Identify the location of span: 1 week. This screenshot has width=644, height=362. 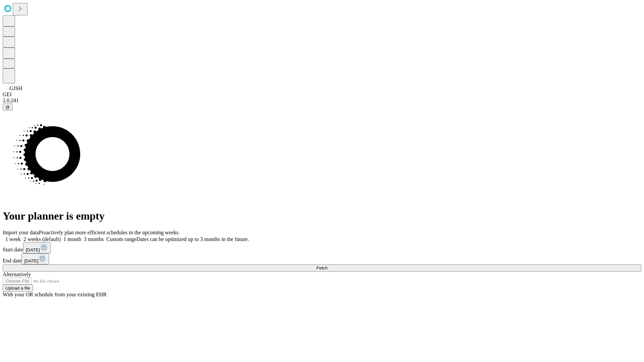
(13, 239).